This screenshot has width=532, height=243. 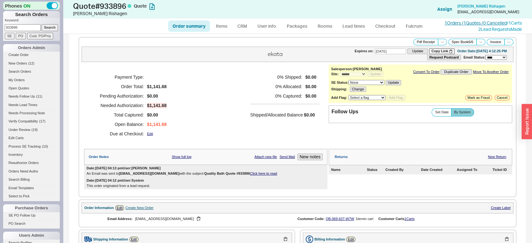 I want to click on a: Email Templates, so click(x=31, y=188).